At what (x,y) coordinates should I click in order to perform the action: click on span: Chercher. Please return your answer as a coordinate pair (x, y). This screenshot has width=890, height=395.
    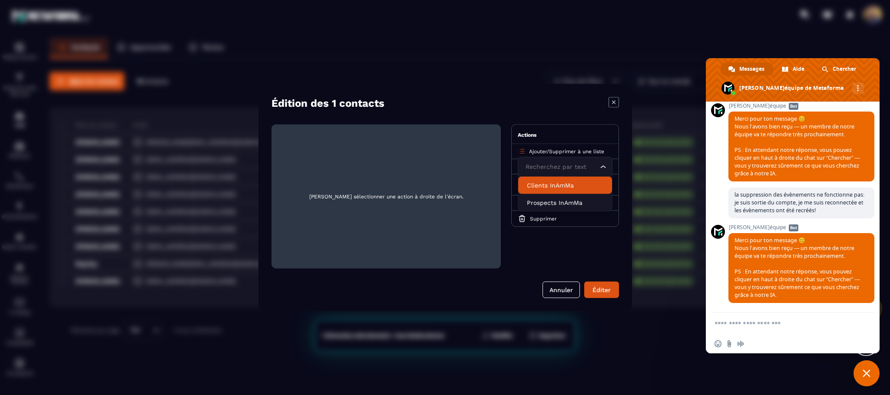
    Looking at the image, I should click on (844, 69).